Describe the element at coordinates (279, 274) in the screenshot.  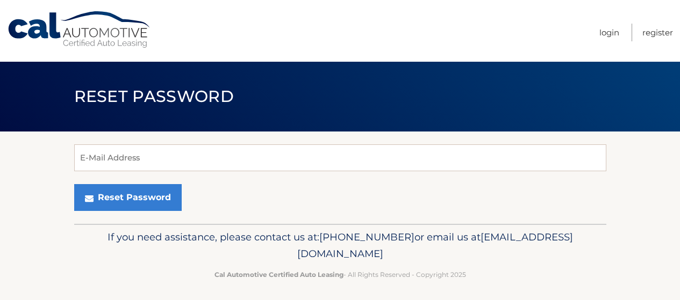
I see `strong: Cal Automotive Certified Auto Leasing` at that location.